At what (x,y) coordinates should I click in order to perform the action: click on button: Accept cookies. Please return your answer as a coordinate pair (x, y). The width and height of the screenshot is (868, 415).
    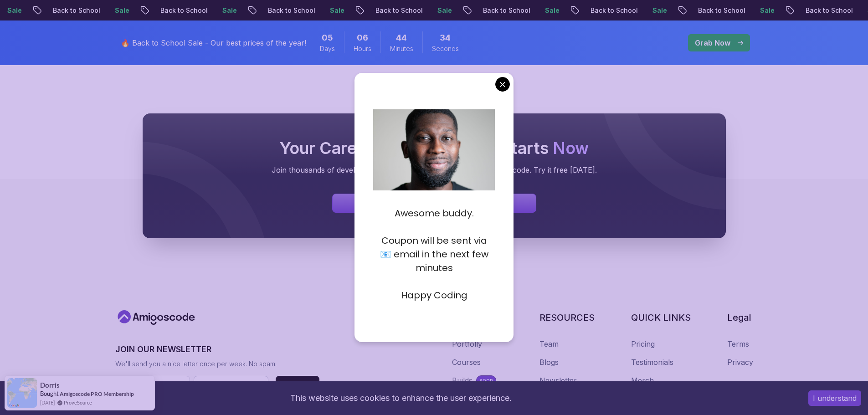
    Looking at the image, I should click on (834, 398).